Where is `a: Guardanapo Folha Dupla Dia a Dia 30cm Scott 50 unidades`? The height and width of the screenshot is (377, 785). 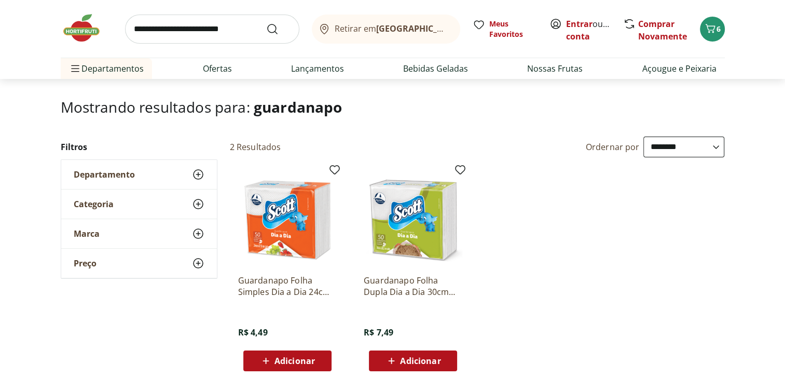 a: Guardanapo Folha Dupla Dia a Dia 30cm Scott 50 unidades is located at coordinates (413, 286).